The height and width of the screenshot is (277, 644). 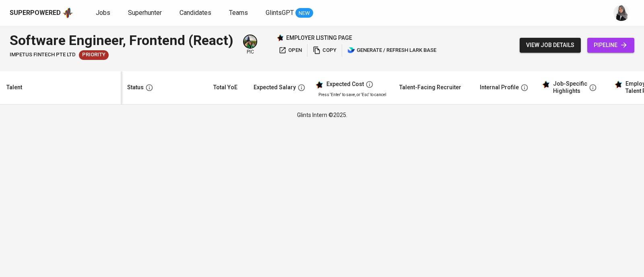 I want to click on div: Talent, so click(x=14, y=87).